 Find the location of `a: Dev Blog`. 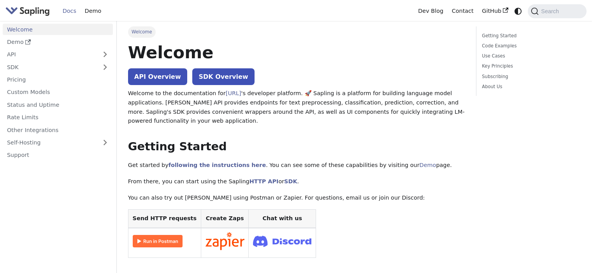

a: Dev Blog is located at coordinates (430, 11).